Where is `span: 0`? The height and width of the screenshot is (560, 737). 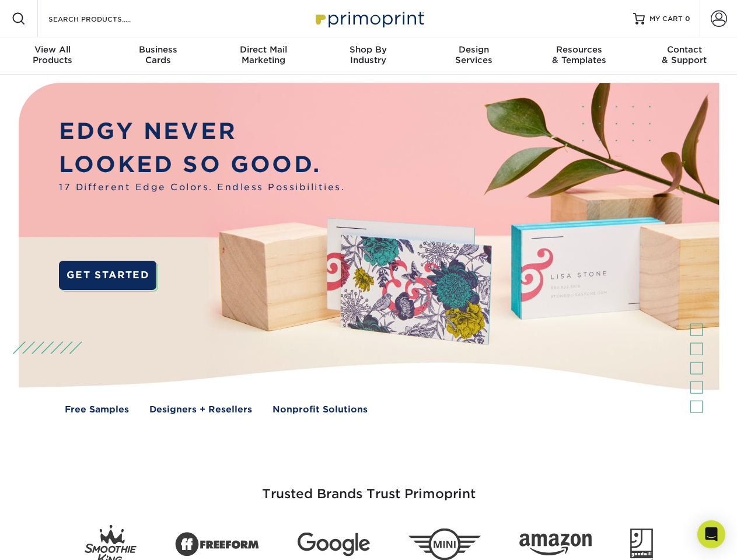
span: 0 is located at coordinates (687, 19).